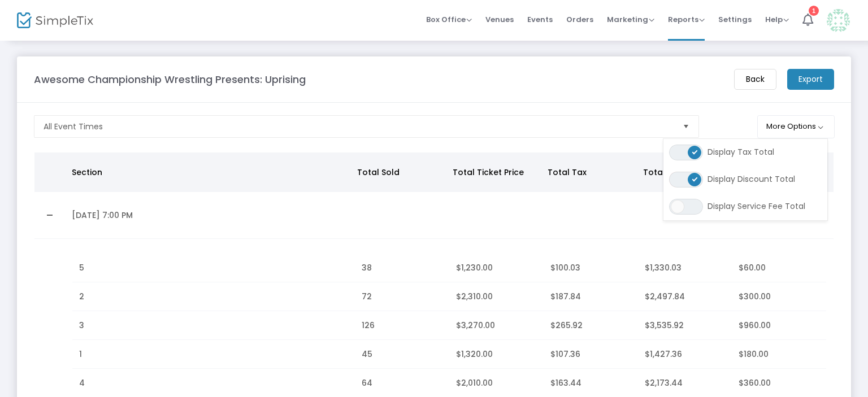  Describe the element at coordinates (755, 383) in the screenshot. I see `span: $360.00` at that location.